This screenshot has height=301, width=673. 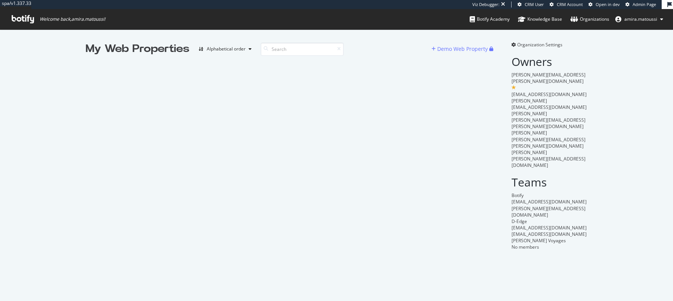 I want to click on div: Botify, so click(x=549, y=195).